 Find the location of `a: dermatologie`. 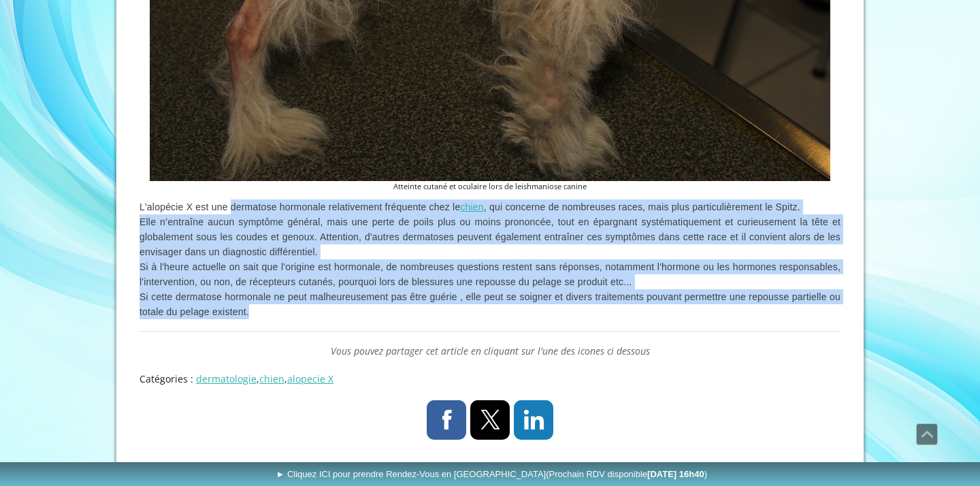

a: dermatologie is located at coordinates (226, 378).